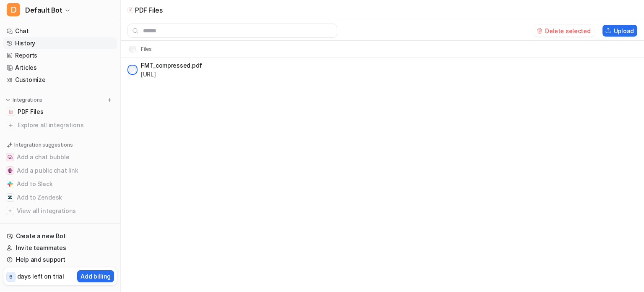 This screenshot has width=644, height=292. I want to click on img: Add to Zendesk, so click(10, 198).